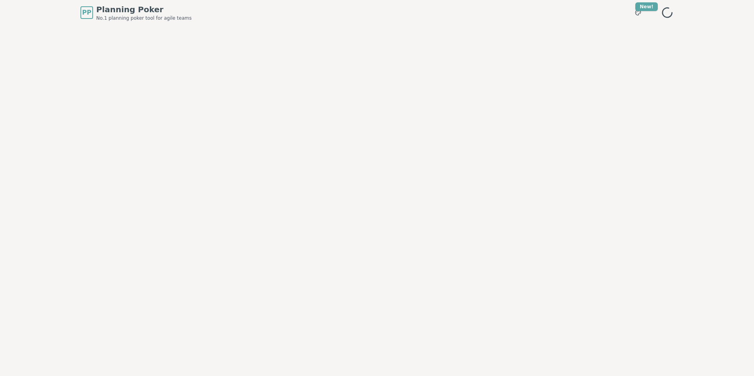 The height and width of the screenshot is (376, 754). Describe the element at coordinates (646, 7) in the screenshot. I see `div: New!` at that location.